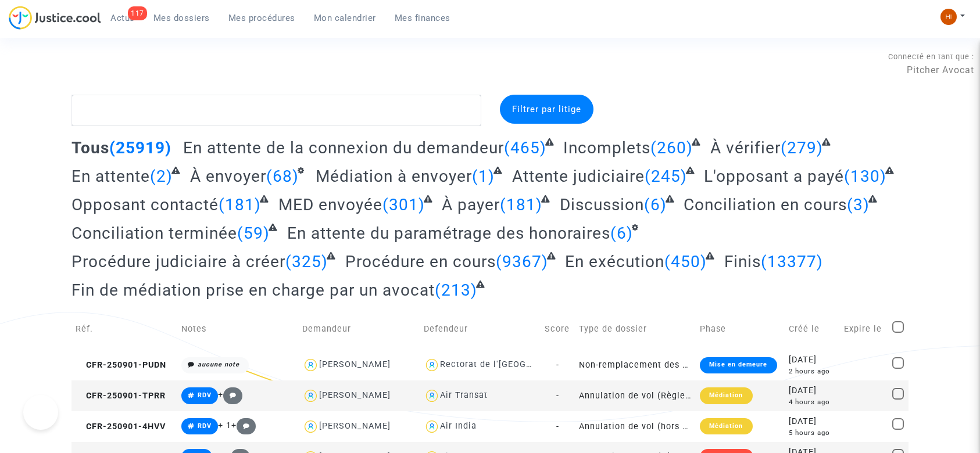 The image size is (980, 453). I want to click on i: aucune note, so click(219, 365).